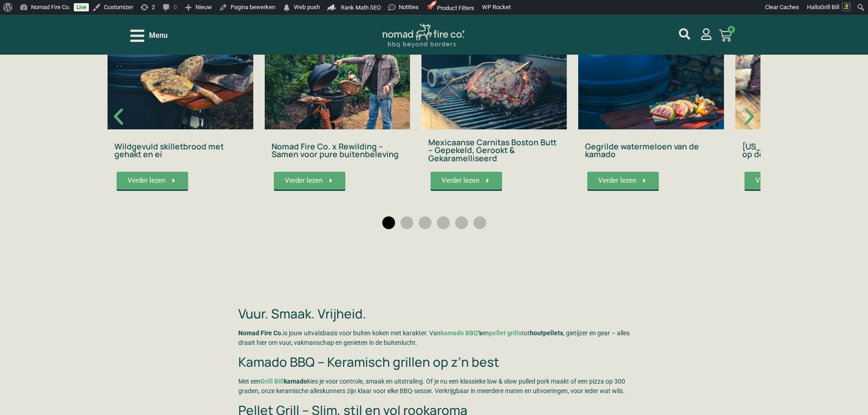  What do you see at coordinates (505, 333) in the screenshot?
I see `strong: pellet grills` at bounding box center [505, 333].